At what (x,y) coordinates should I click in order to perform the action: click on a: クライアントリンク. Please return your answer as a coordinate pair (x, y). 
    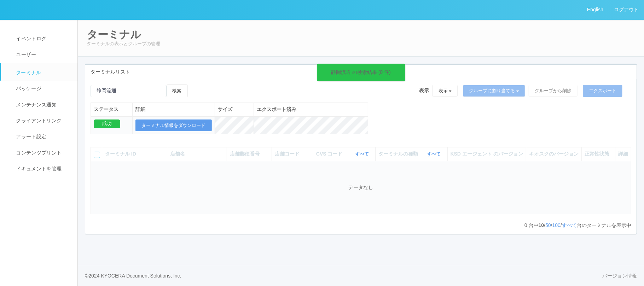
    Looking at the image, I should click on (42, 121).